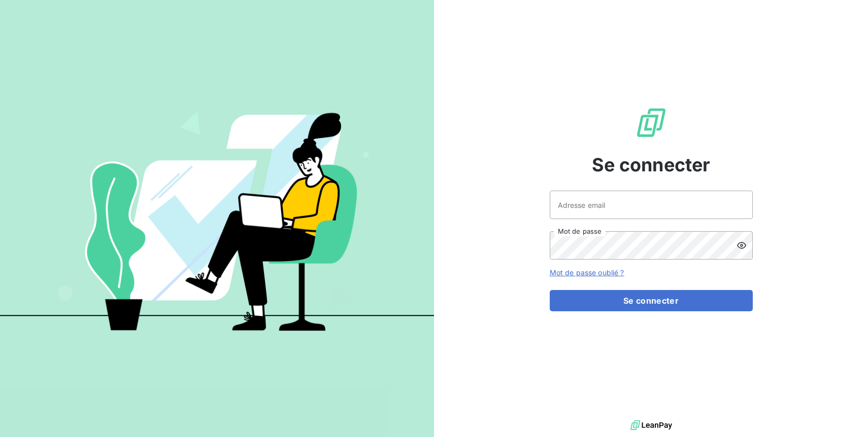 The image size is (868, 437). I want to click on img: logo, so click(651, 425).